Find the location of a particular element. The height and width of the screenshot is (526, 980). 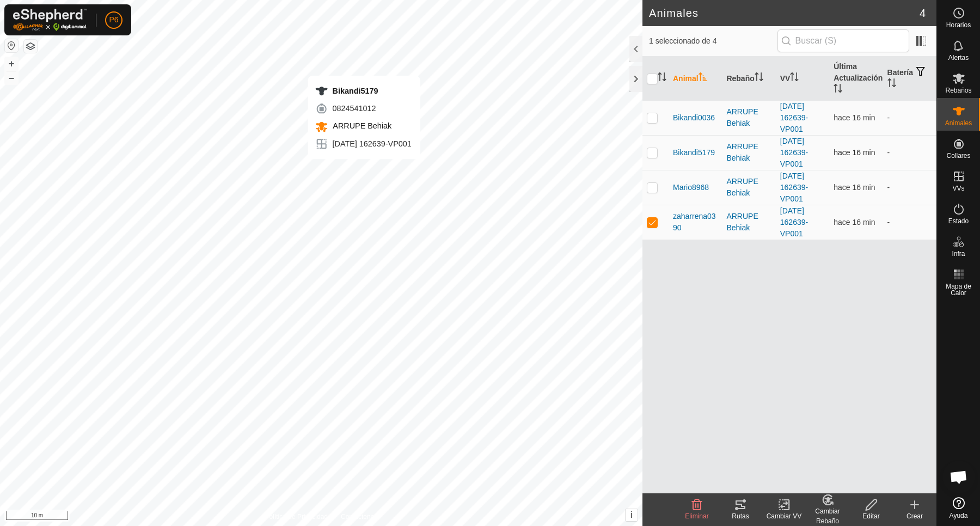

th: VV is located at coordinates (802, 78).